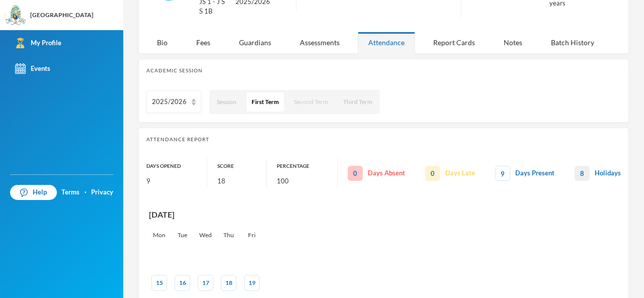 Image resolution: width=644 pixels, height=298 pixels. I want to click on img: logo, so click(15, 15).